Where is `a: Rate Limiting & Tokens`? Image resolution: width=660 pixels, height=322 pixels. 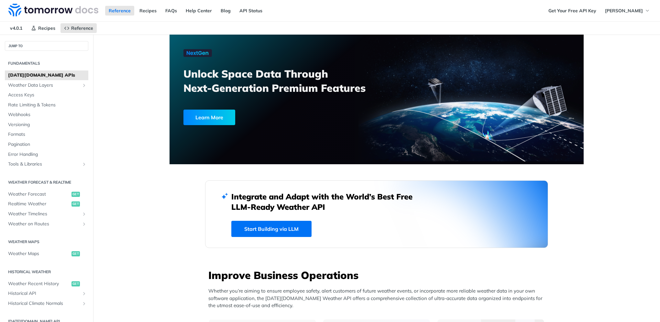 a: Rate Limiting & Tokens is located at coordinates (47, 105).